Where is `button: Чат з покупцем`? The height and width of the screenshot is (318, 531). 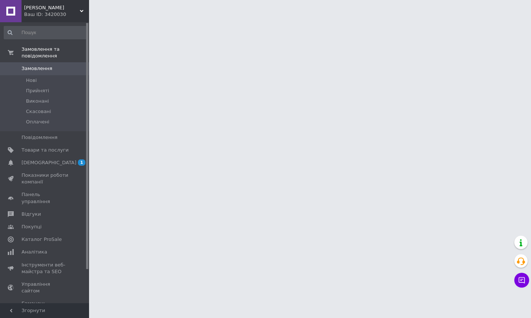 button: Чат з покупцем is located at coordinates (522, 280).